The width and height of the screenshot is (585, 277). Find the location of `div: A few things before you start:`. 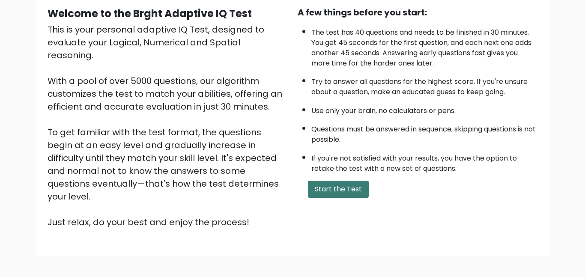

div: A few things before you start: is located at coordinates (417, 12).